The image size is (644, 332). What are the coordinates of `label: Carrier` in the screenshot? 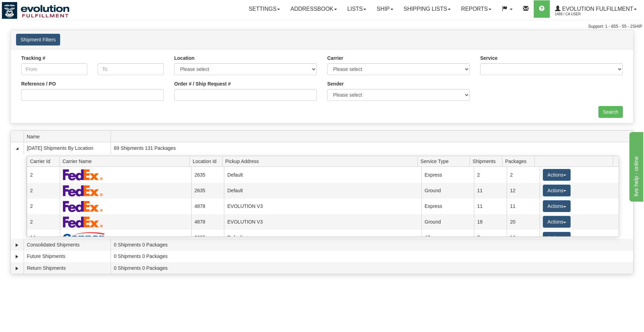 It's located at (335, 58).